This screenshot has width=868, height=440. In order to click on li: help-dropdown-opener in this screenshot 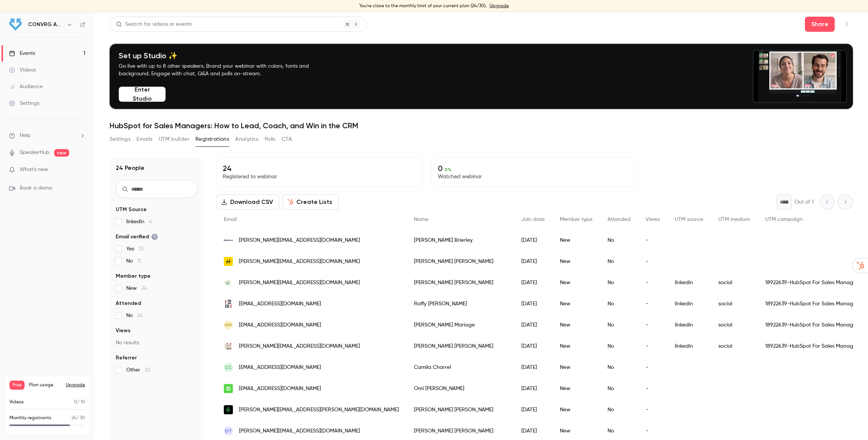, I will do `click(47, 135)`.